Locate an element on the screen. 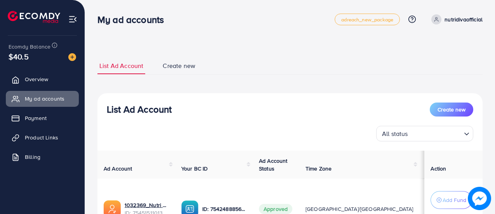 This screenshot has width=495, height=214. span: Time Zone is located at coordinates (319, 169).